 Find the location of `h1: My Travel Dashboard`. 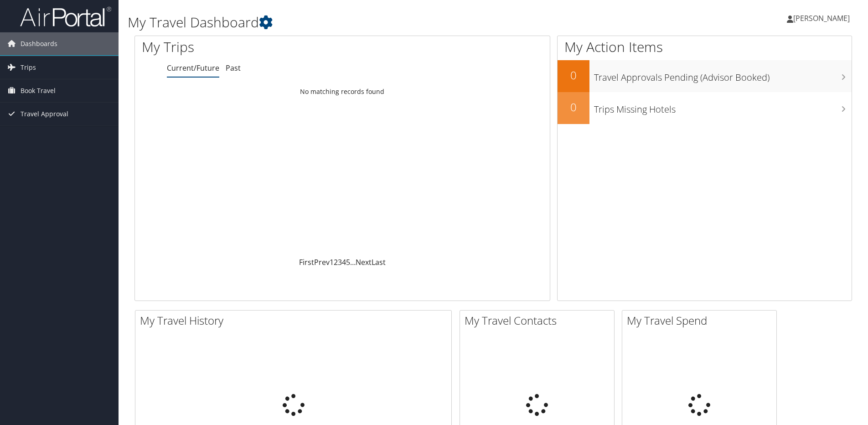

h1: My Travel Dashboard is located at coordinates (371, 23).